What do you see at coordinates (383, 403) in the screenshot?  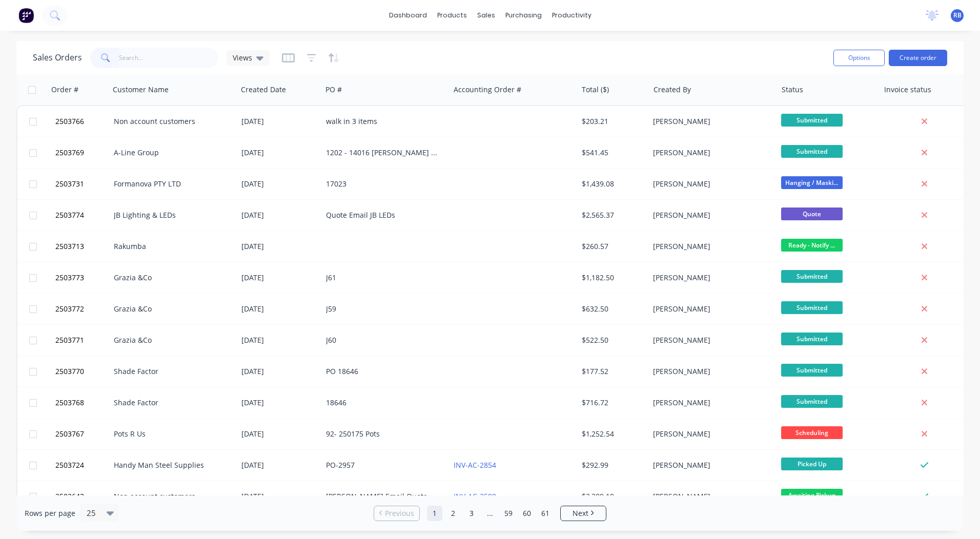 I see `div: 18646` at bounding box center [383, 403].